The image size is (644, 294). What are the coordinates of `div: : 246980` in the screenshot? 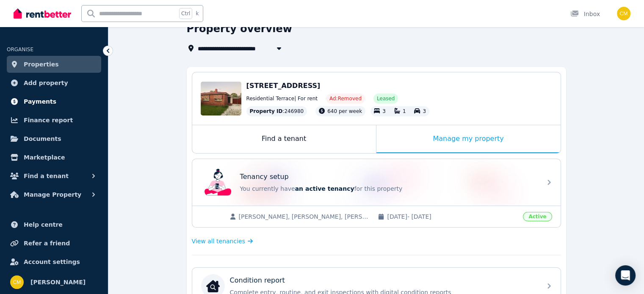 It's located at (277, 111).